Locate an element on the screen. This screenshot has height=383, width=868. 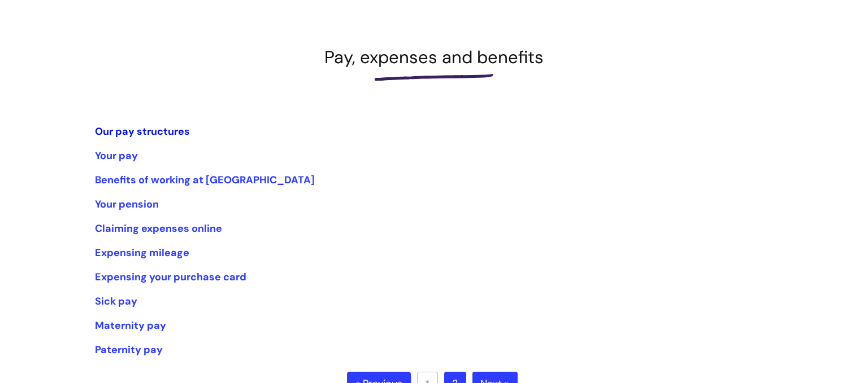
h1: Pay, expenses and benefits is located at coordinates (434, 57).